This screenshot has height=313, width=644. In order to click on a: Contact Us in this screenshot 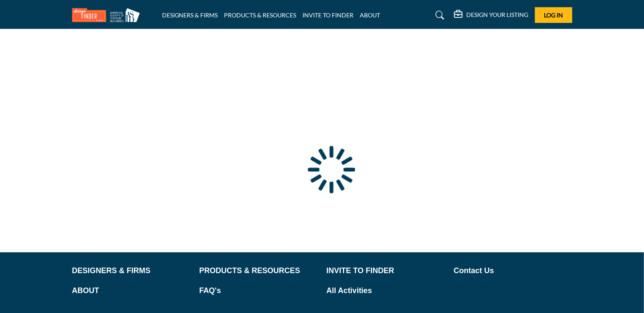, I will do `click(513, 270)`.